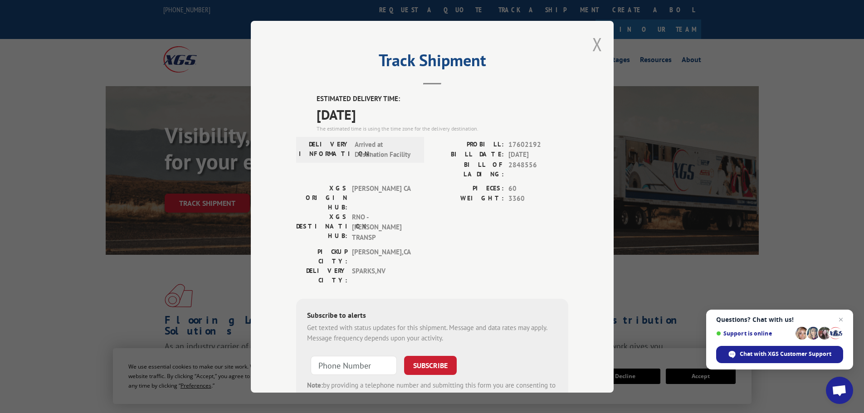 This screenshot has width=864, height=413. Describe the element at coordinates (785, 354) in the screenshot. I see `span: Chat with XGS Customer Support` at that location.